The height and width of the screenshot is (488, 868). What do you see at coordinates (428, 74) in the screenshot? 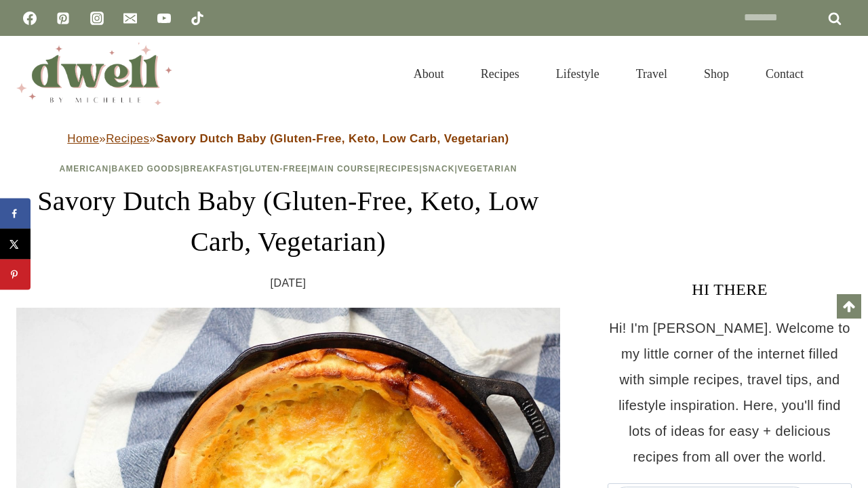
I see `a: About` at bounding box center [428, 74].